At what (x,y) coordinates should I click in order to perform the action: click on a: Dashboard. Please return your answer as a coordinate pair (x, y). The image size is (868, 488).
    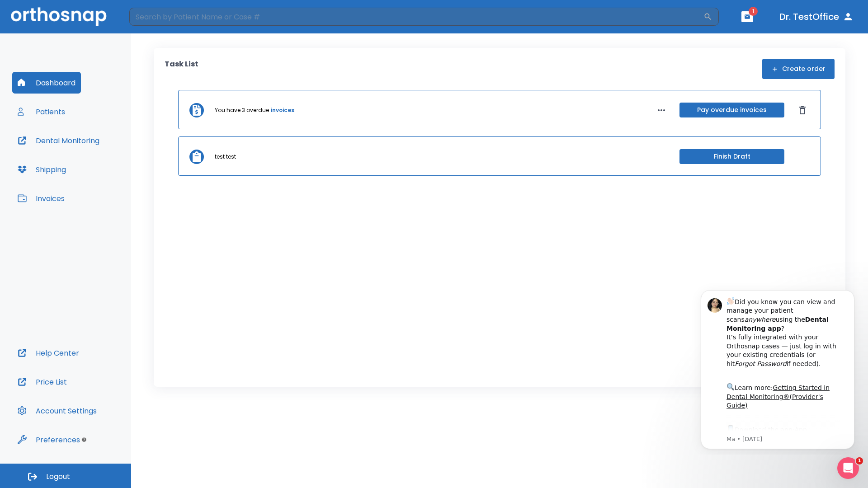
    Looking at the image, I should click on (47, 83).